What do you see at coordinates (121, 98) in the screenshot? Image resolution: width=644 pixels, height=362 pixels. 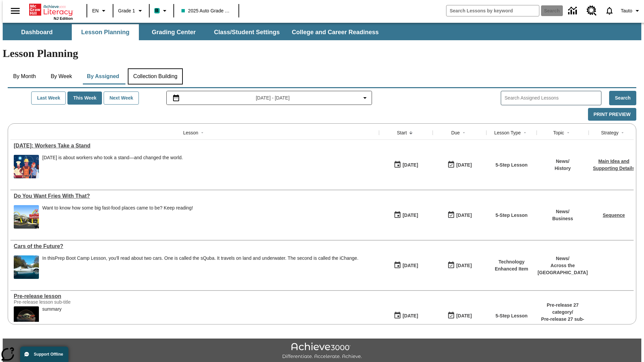 I see `button: Next Week` at bounding box center [121, 98].